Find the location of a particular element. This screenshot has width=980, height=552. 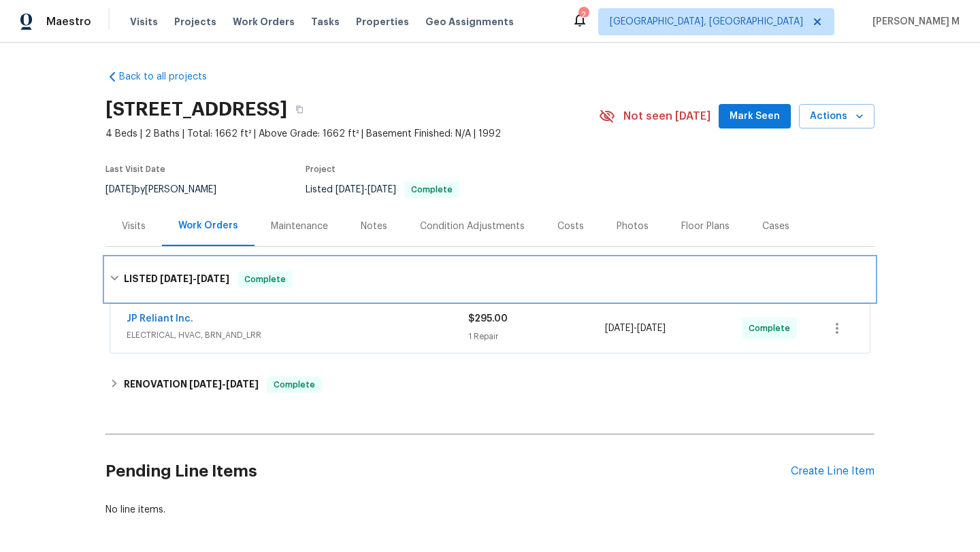

span: Visits is located at coordinates (144, 22).